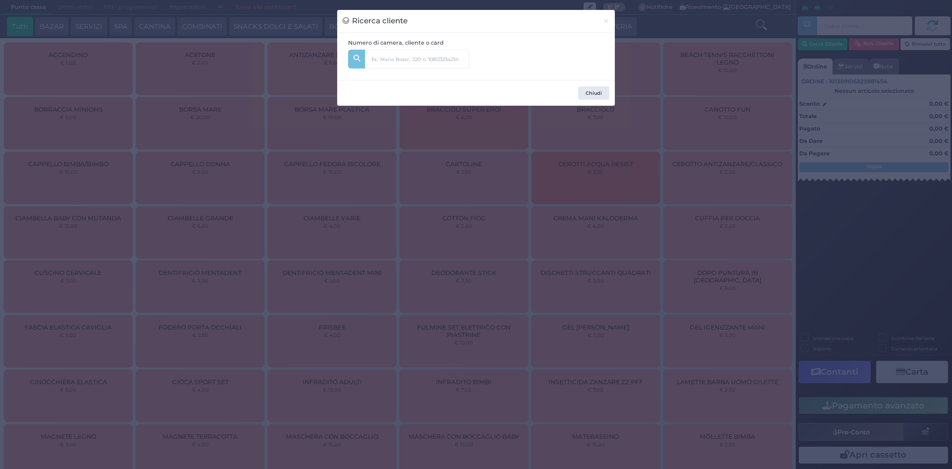  What do you see at coordinates (396, 43) in the screenshot?
I see `label: Numero di camera, cliente o card` at bounding box center [396, 43].